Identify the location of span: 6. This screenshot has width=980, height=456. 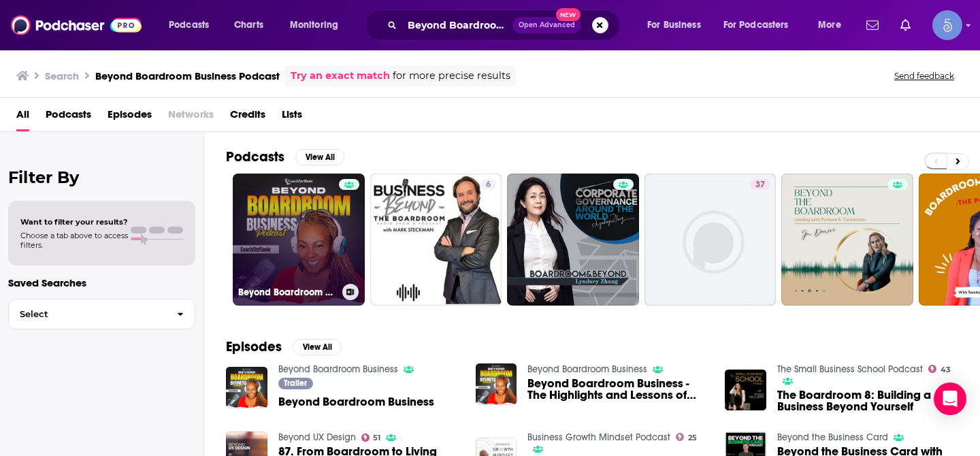
(488, 185).